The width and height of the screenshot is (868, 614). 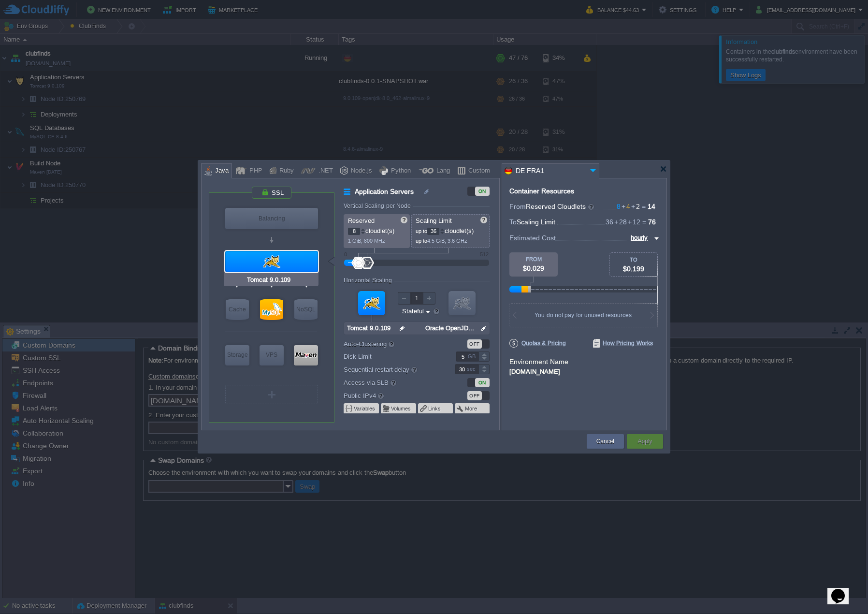 I want to click on div: Create New Layer, so click(x=272, y=394).